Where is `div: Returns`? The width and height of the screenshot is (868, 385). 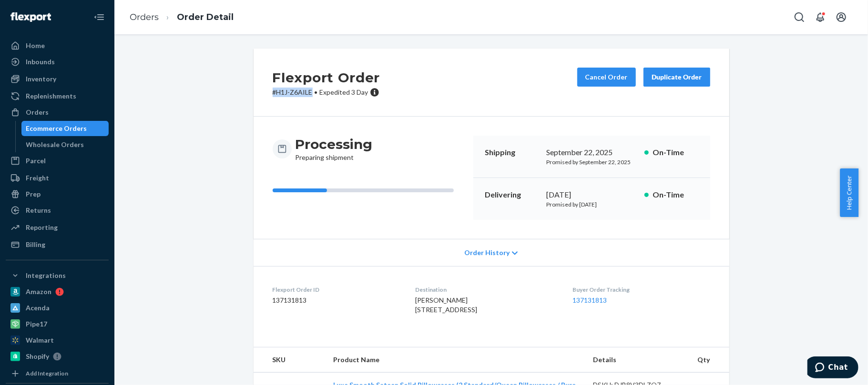
div: Returns is located at coordinates (38, 211).